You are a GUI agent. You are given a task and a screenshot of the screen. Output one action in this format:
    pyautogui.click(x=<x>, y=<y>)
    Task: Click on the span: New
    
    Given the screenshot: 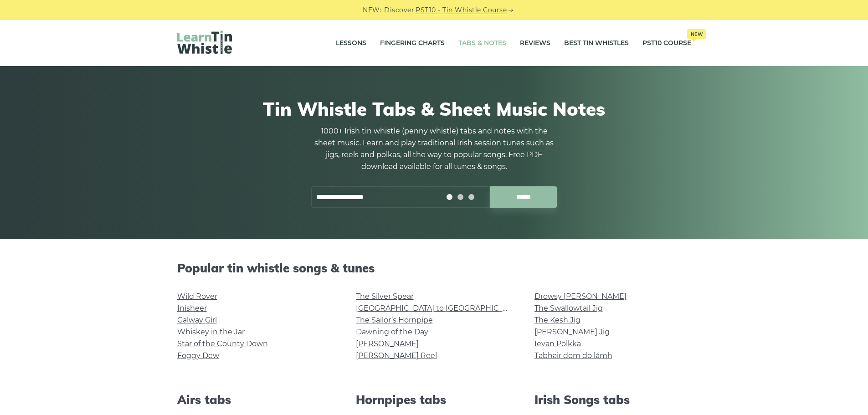 What is the action you would take?
    pyautogui.click(x=696, y=34)
    